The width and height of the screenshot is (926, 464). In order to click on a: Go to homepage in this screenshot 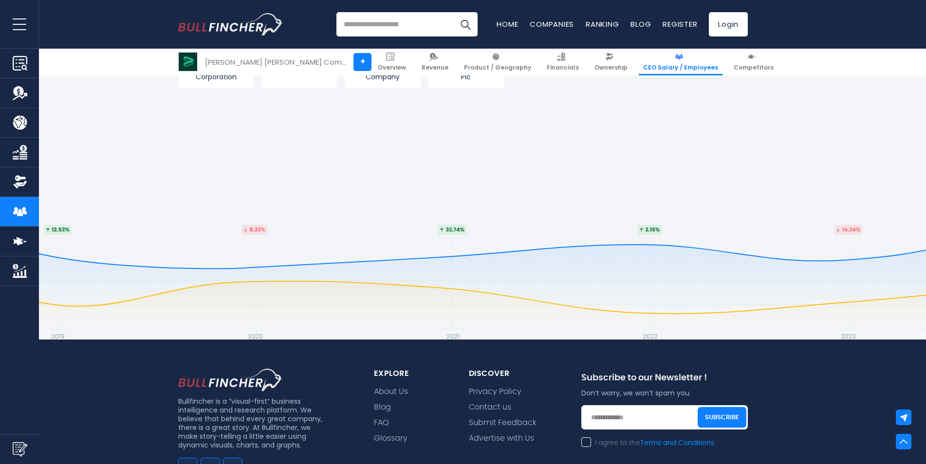, I will do `click(230, 24)`.